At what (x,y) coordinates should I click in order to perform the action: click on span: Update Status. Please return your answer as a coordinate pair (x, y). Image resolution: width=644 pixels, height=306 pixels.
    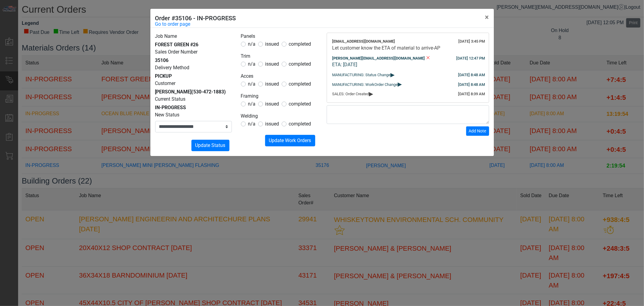
    Looking at the image, I should click on (211, 145).